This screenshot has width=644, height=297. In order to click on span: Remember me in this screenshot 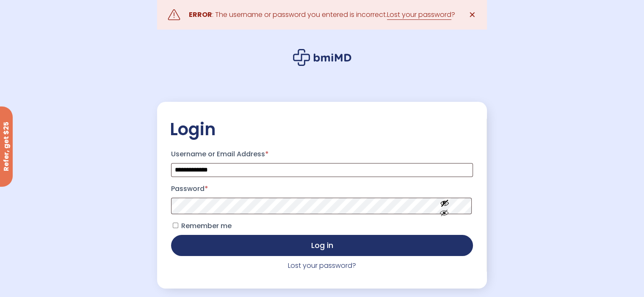, I will do `click(206, 226)`.